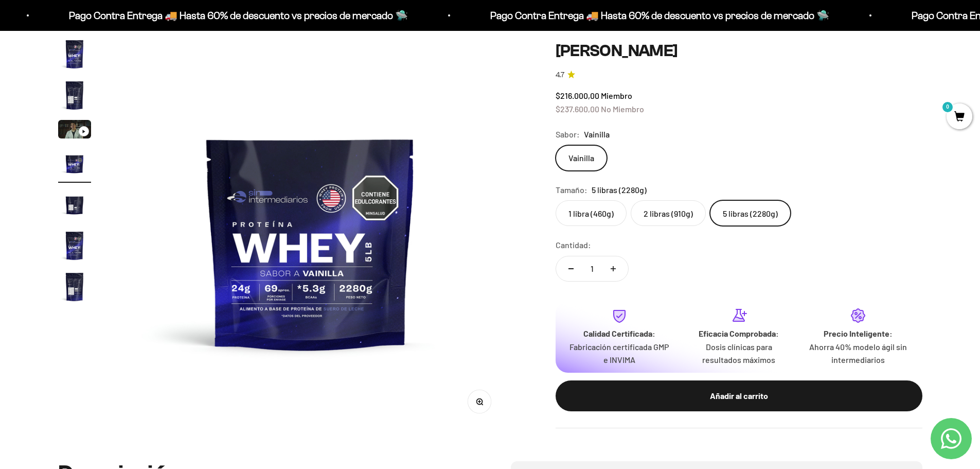 This screenshot has height=469, width=980. I want to click on button: Ir al artículo 1, so click(75, 56).